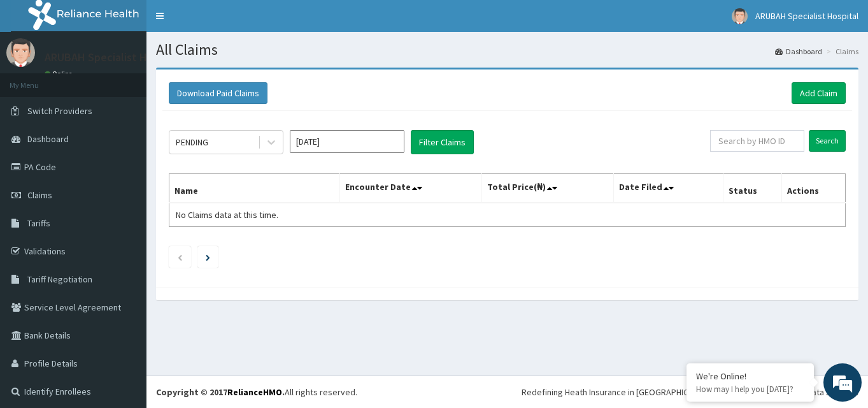 This screenshot has height=408, width=868. What do you see at coordinates (39, 223) in the screenshot?
I see `span: Tariffs` at bounding box center [39, 223].